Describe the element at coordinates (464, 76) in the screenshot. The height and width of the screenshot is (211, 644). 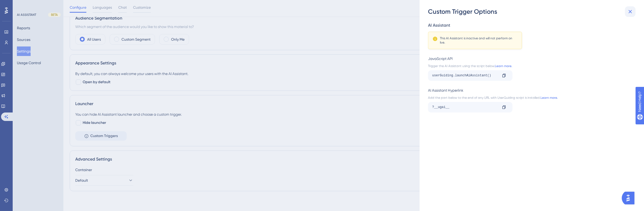
I see `div: userGuiding.launchAiAssistant()` at that location.